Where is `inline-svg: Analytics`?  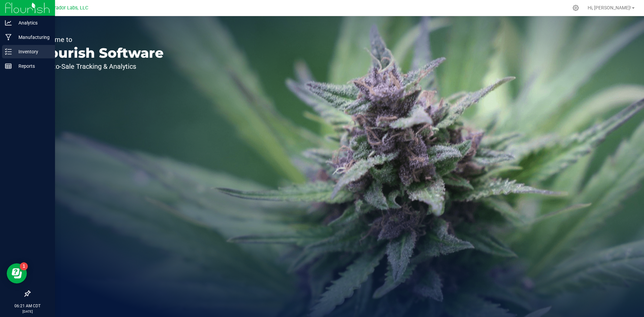 inline-svg: Analytics is located at coordinates (8, 23).